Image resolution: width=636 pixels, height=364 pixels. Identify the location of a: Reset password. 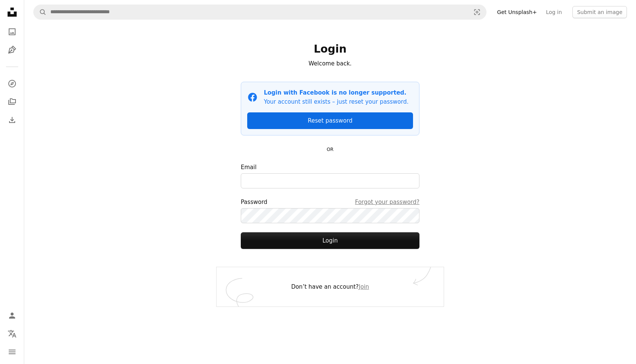
(330, 121).